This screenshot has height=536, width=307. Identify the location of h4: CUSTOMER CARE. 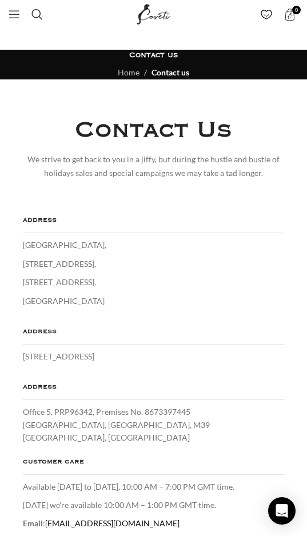
(153, 465).